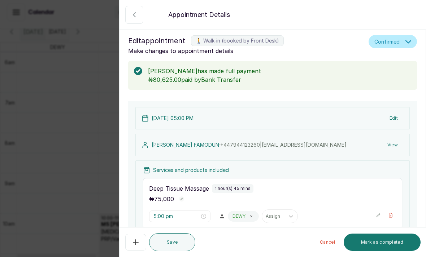 The height and width of the screenshot is (257, 426). I want to click on span: Edit appointment, so click(157, 41).